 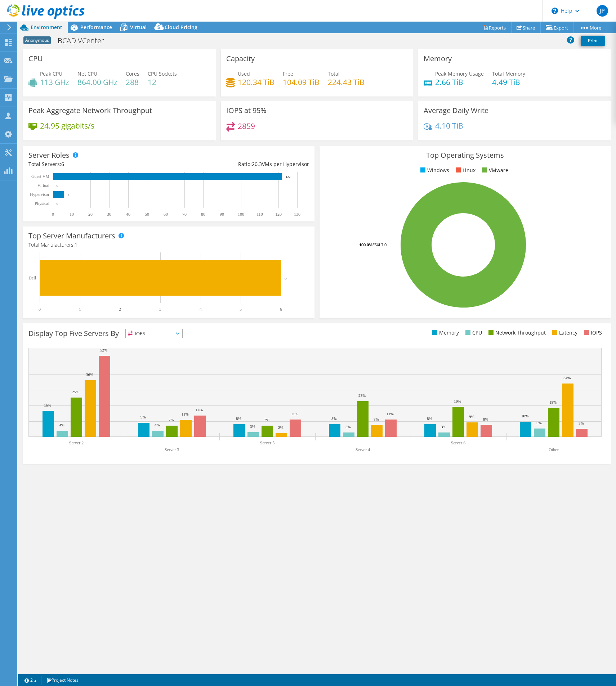 I want to click on span: IOPS, so click(x=153, y=333).